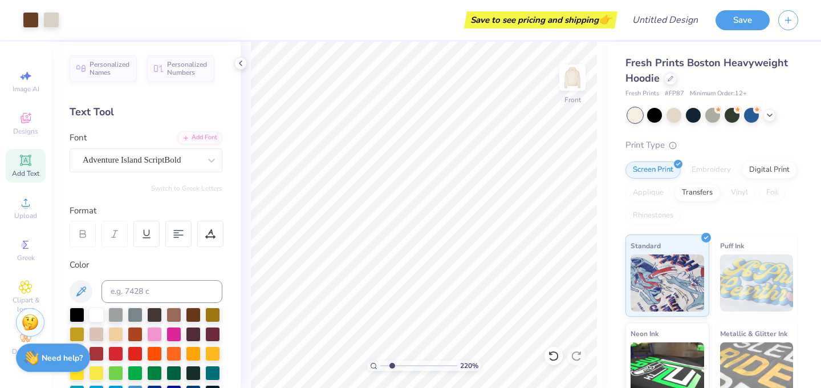 The height and width of the screenshot is (388, 821). What do you see at coordinates (653, 216) in the screenshot?
I see `div: Rhinestones` at bounding box center [653, 216].